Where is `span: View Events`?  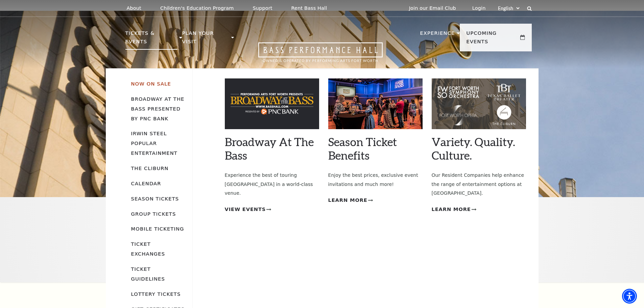
span: View Events is located at coordinates (246, 209).